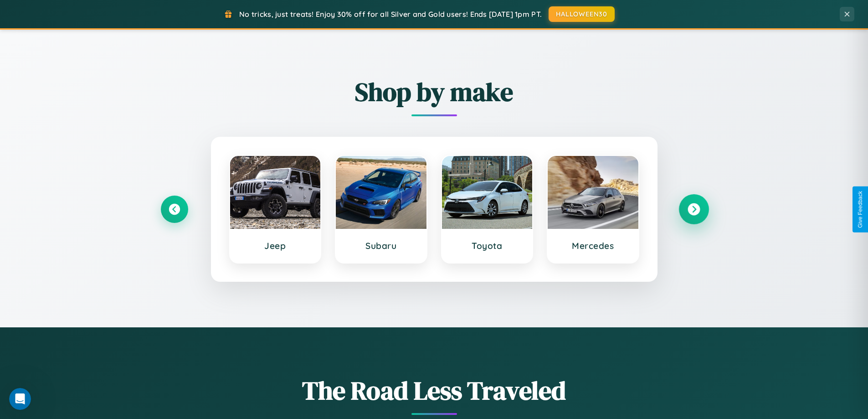  I want to click on h3: Subaru, so click(381, 246).